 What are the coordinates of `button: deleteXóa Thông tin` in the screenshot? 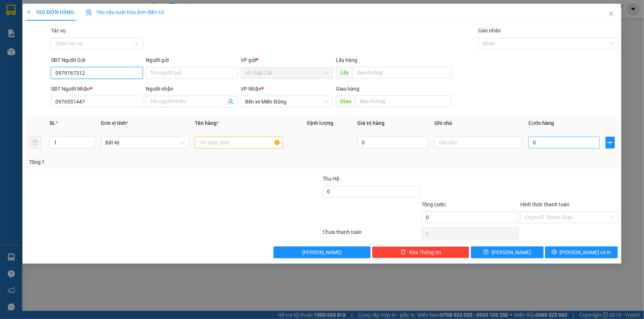 It's located at (420, 252).